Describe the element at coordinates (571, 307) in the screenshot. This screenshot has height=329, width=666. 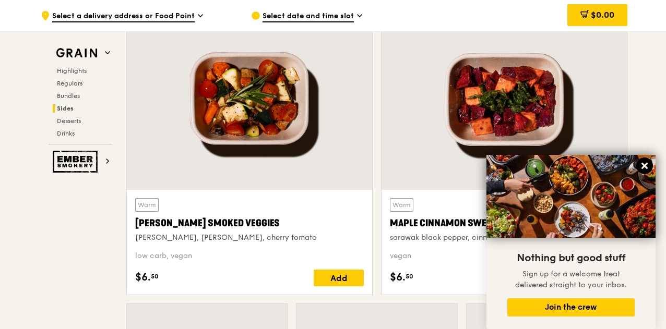
I see `button: Join the crew` at that location.